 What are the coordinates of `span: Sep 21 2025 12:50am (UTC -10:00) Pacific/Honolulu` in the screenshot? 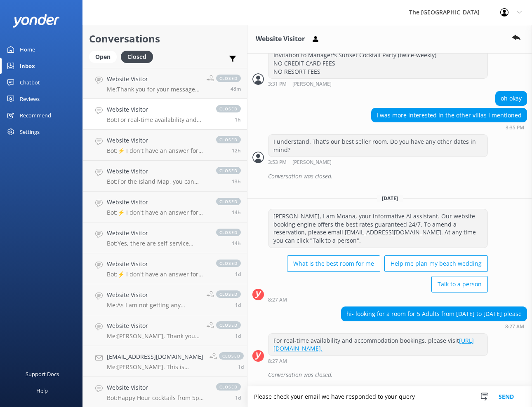 It's located at (237, 336).